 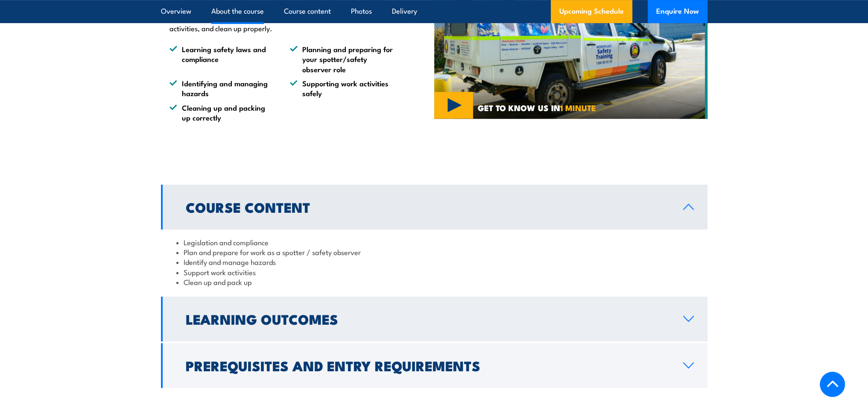 I want to click on li: Identifying and managing hazards, so click(x=222, y=88).